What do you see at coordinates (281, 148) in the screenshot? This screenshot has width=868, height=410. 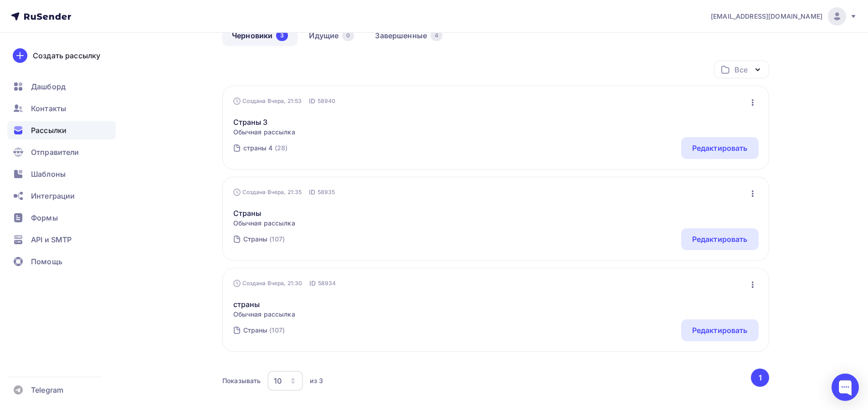 I see `div: (28)` at bounding box center [281, 148].